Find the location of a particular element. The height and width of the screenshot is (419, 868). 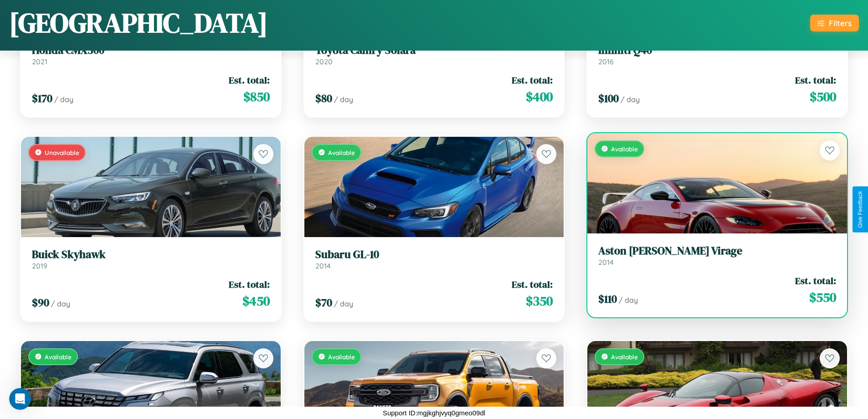

p: Support ID: mgjkghjvyq0gmeo09dl is located at coordinates (434, 413).